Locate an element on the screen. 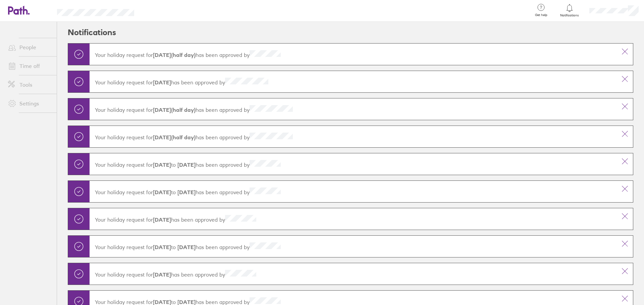 The height and width of the screenshot is (305, 644). span: Notifications is located at coordinates (570, 16).